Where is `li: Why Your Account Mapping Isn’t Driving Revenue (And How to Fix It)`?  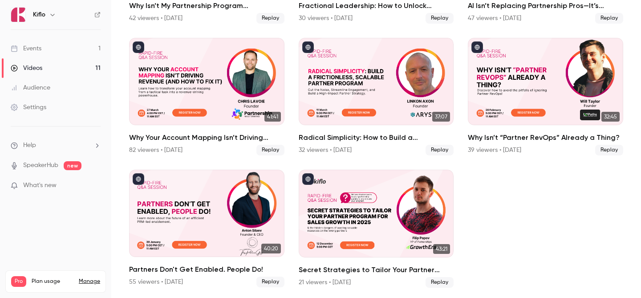 li: Why Your Account Mapping Isn’t Driving Revenue (And How to Fix It) is located at coordinates (207, 97).